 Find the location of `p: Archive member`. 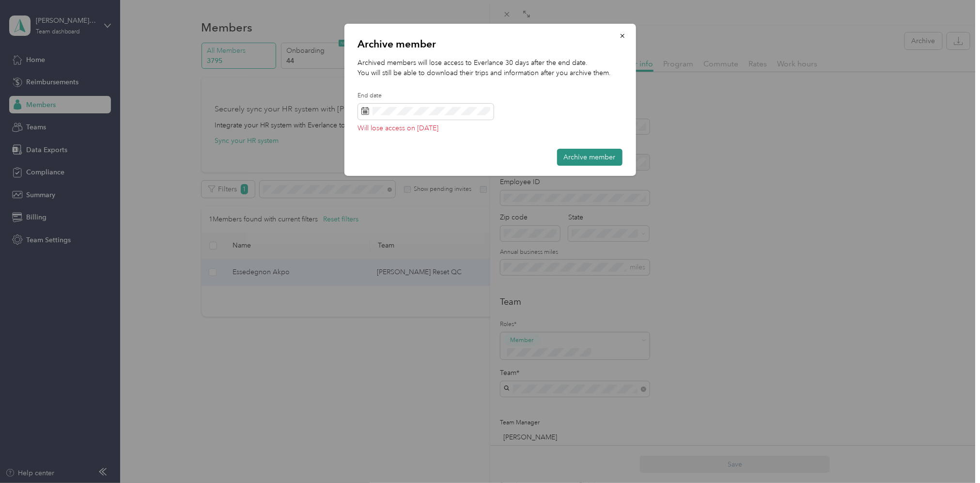

p: Archive member is located at coordinates (490, 44).